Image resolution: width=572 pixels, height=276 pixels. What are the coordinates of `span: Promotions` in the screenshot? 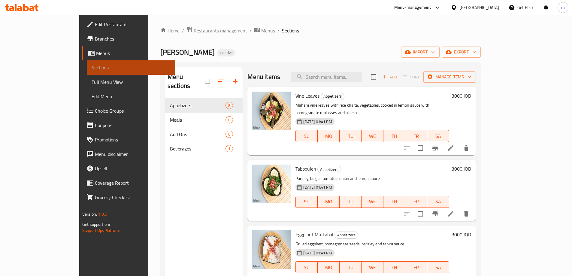 It's located at (132, 140).